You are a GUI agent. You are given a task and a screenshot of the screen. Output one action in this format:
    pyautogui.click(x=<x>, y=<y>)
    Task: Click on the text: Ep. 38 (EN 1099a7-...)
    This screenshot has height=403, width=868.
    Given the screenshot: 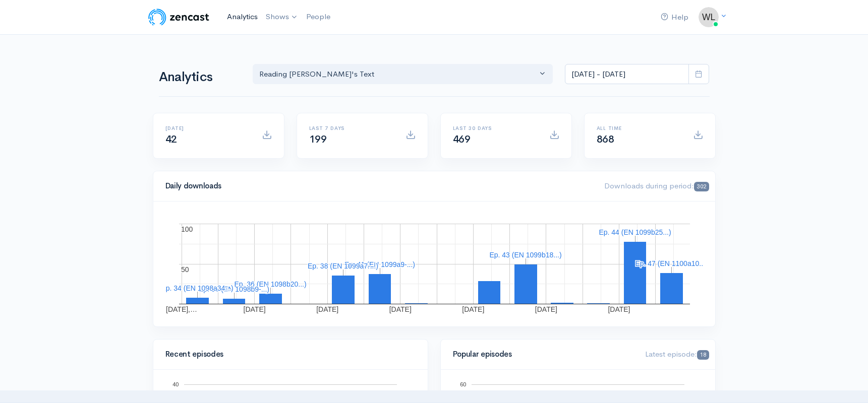 What is the action you would take?
    pyautogui.click(x=342, y=266)
    